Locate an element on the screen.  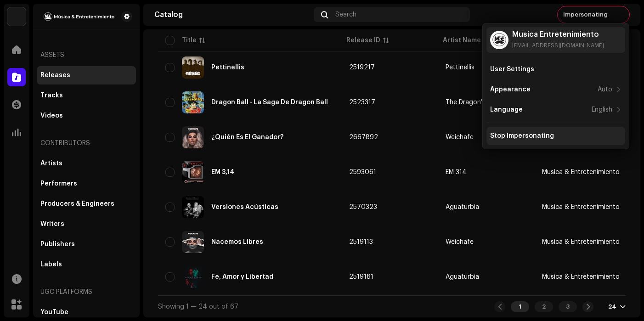
img: 1176175e-8ef8-4e80-b320-13386694315d is located at coordinates (193, 242).